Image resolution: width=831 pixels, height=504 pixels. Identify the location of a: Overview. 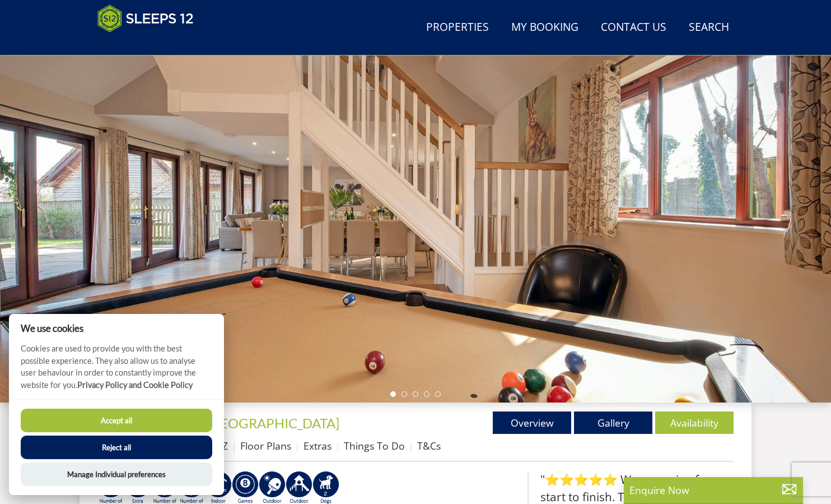
(532, 423).